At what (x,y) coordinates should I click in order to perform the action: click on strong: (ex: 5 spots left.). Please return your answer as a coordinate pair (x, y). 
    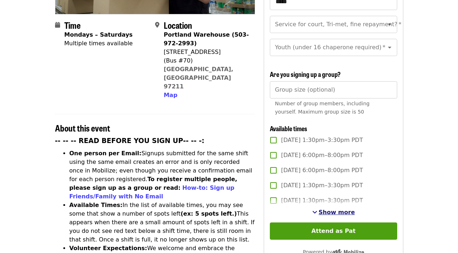
    Looking at the image, I should click on (209, 214).